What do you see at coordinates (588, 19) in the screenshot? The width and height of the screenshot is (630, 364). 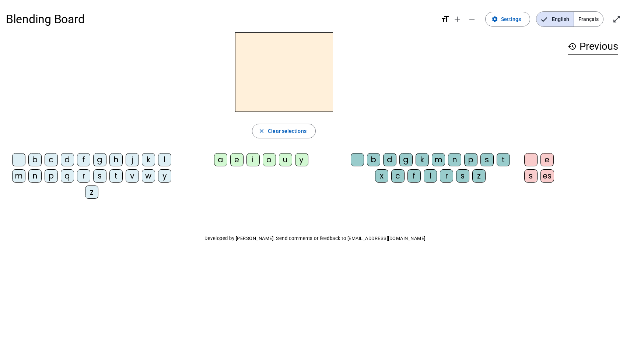 I see `span: Français` at bounding box center [588, 19].